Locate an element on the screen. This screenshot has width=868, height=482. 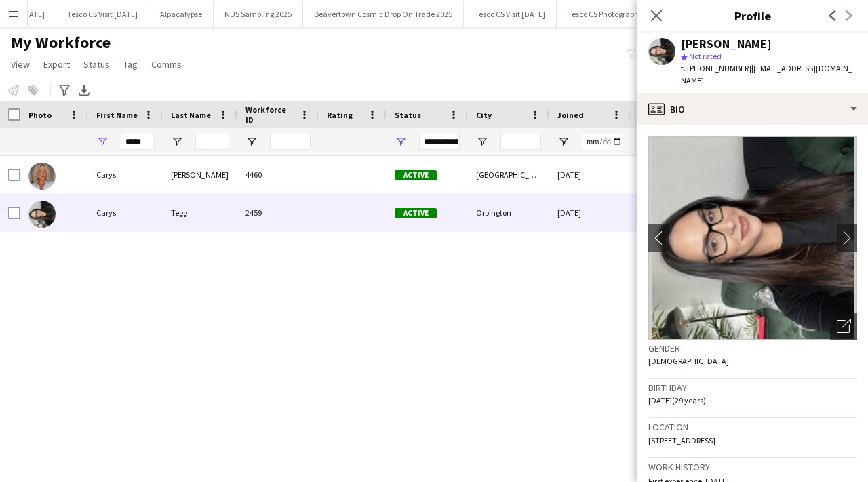
span: Not rated is located at coordinates (706, 56).